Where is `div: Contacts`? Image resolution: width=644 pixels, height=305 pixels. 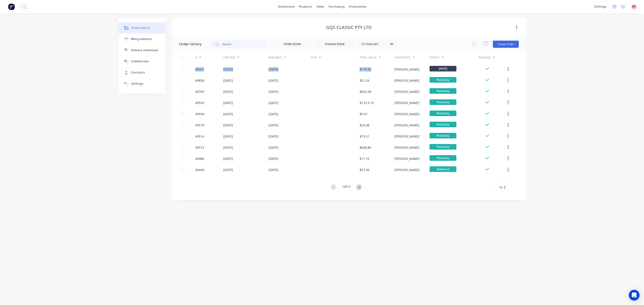
div: Contacts is located at coordinates (138, 72).